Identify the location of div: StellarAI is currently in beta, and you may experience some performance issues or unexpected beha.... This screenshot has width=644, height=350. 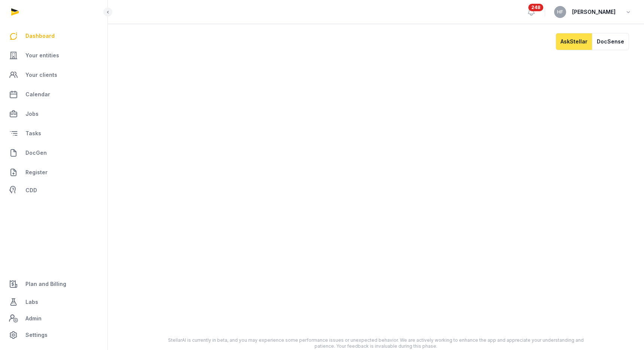
(376, 343).